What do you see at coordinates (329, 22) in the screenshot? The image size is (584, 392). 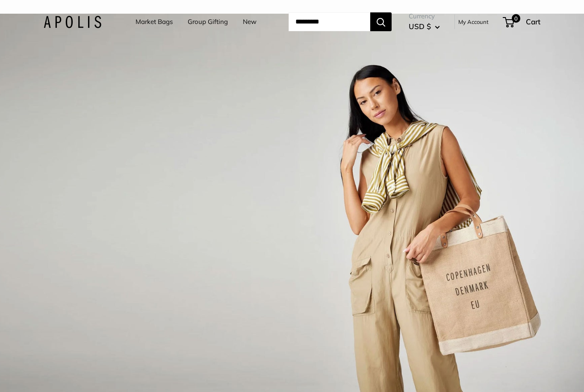 I see `input: Search...` at bounding box center [329, 22].